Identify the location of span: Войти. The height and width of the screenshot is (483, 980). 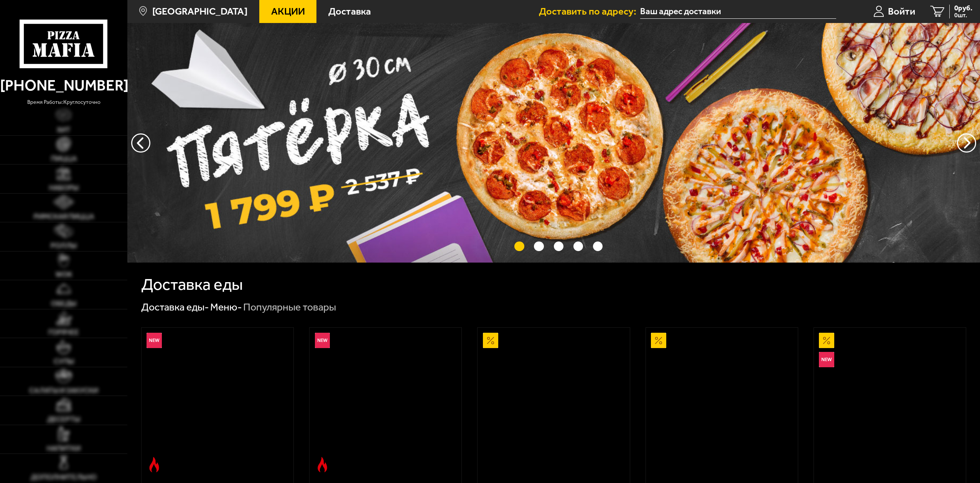
(901, 11).